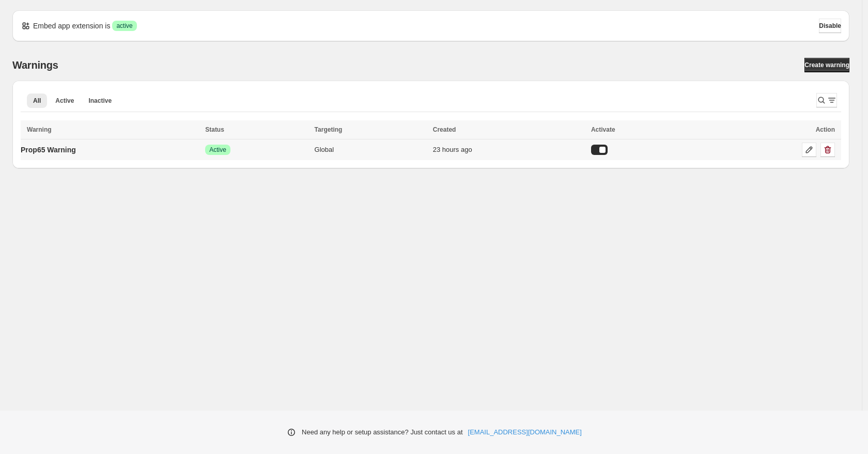 Image resolution: width=868 pixels, height=454 pixels. I want to click on span: Create warning, so click(827, 65).